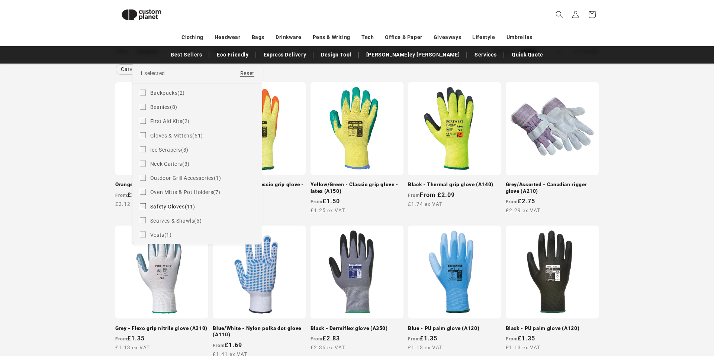  What do you see at coordinates (232, 55) in the screenshot?
I see `a: Eco Friendly` at bounding box center [232, 55].